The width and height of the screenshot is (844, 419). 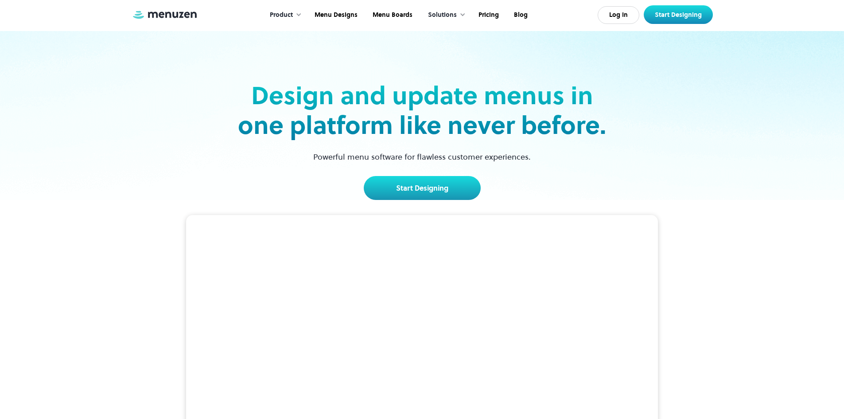 I want to click on a: Menu Designs, so click(x=335, y=15).